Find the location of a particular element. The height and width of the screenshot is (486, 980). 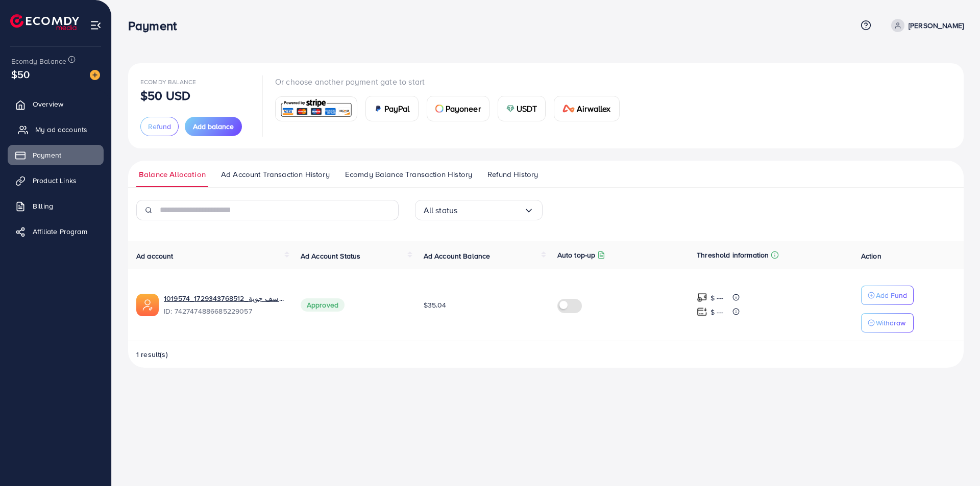

span: Balance Allocation is located at coordinates (172, 174).